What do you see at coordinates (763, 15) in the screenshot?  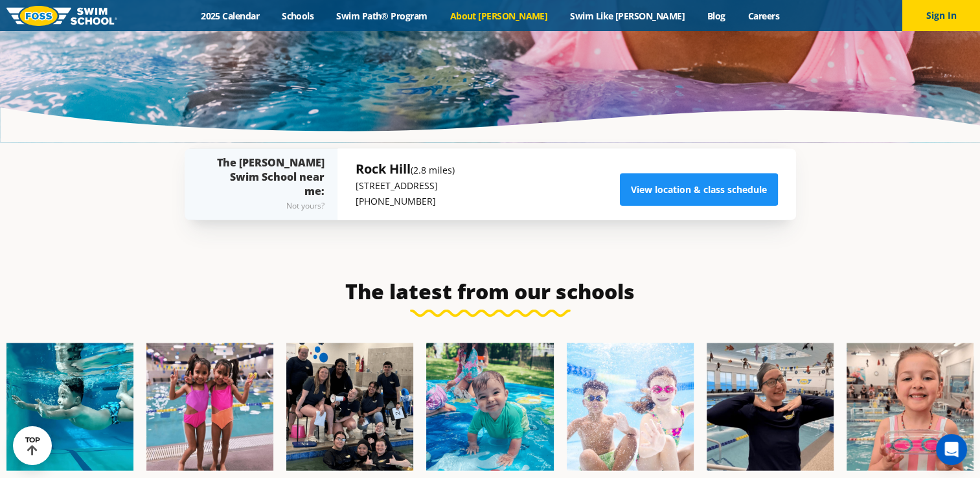 I see `a: Careers` at bounding box center [763, 15].